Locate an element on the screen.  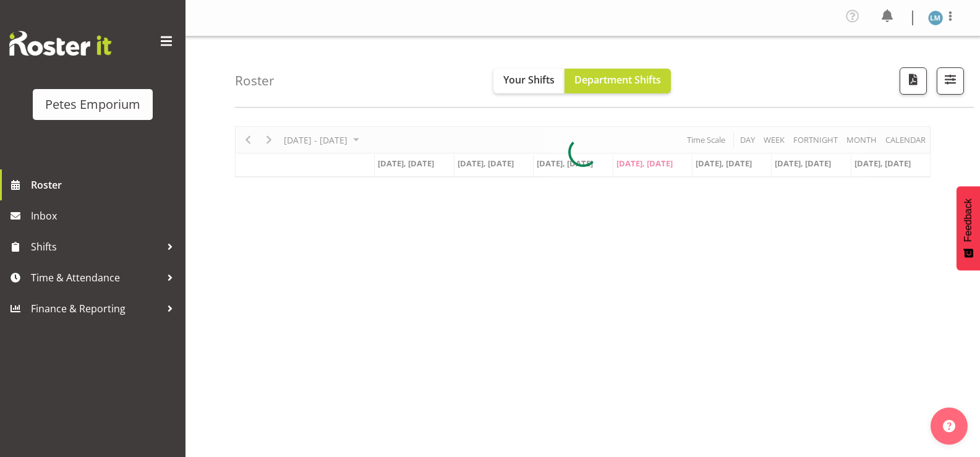
h4: Roster is located at coordinates (255, 81).